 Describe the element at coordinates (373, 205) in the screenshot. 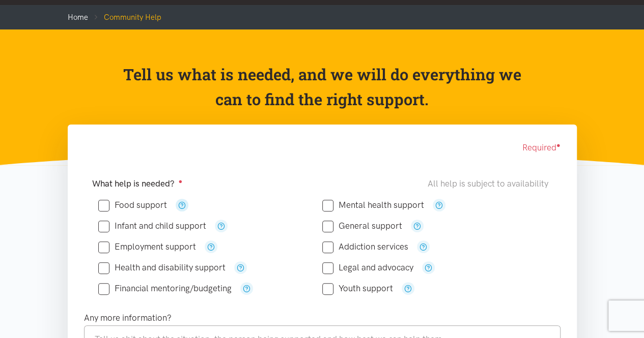

I see `label: Mental health support` at that location.